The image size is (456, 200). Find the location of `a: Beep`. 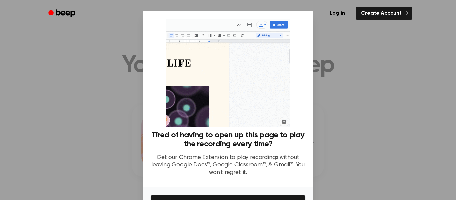

a: Beep is located at coordinates (62, 13).